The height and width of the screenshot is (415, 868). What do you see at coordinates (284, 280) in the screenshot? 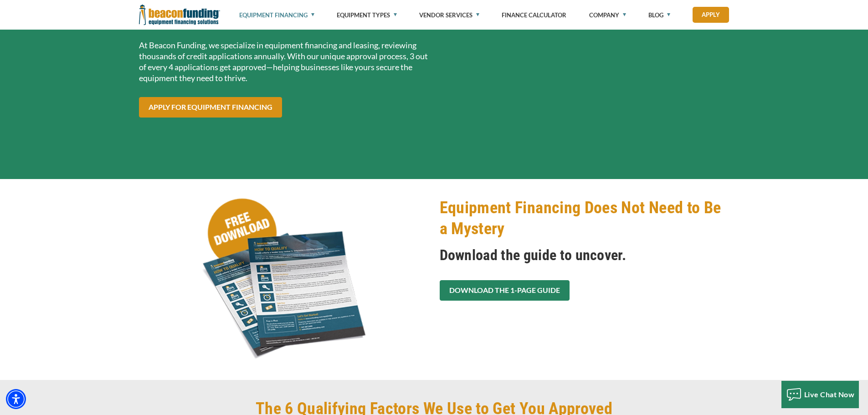
I see `img: Equipment Financing Does Not Need to Be a Mystery` at bounding box center [284, 280].